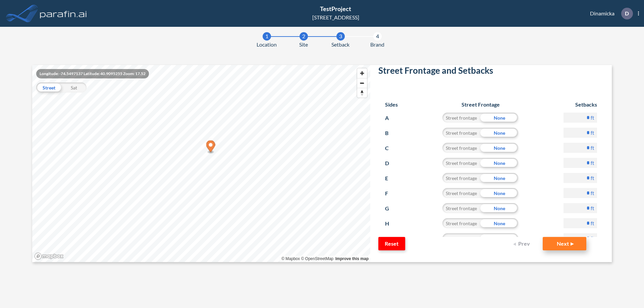 Image resolution: width=644 pixels, height=308 pixels. What do you see at coordinates (211, 147) in the screenshot?
I see `div: Map marker` at bounding box center [211, 147].